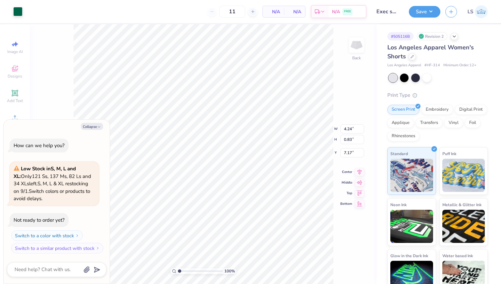 This screenshot has width=501, height=284. I want to click on span: Minimum Order: 12 +, so click(460, 65).